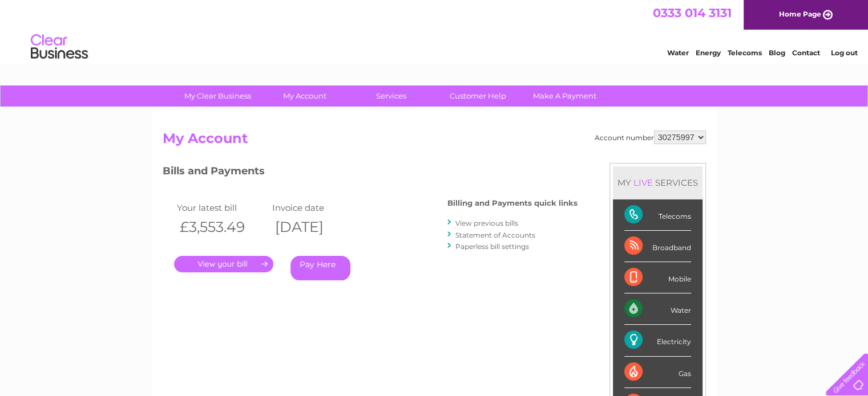  What do you see at coordinates (564, 96) in the screenshot?
I see `a: Make A Payment` at bounding box center [564, 96].